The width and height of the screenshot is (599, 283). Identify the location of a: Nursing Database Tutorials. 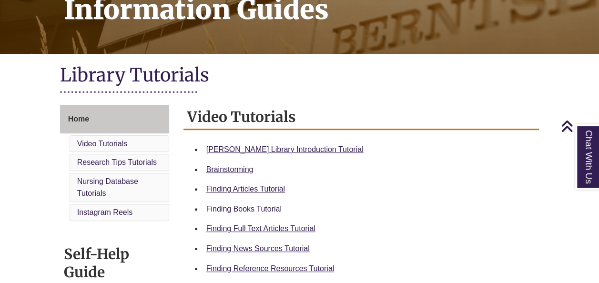
(108, 187).